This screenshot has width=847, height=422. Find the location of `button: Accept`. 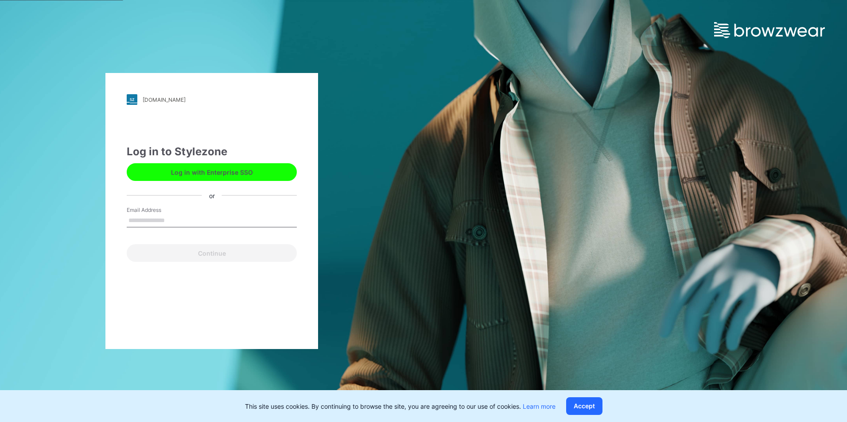

button: Accept is located at coordinates (584, 406).